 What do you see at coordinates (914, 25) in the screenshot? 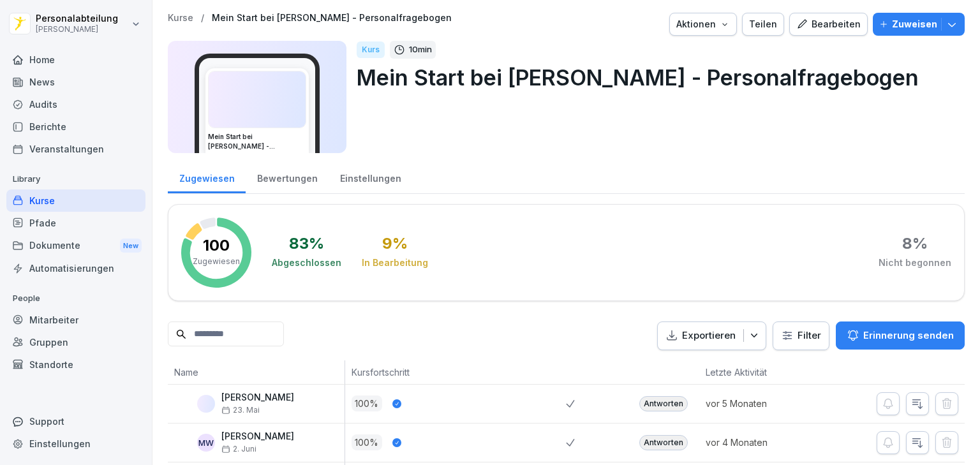
I see `p: Zuweisen` at bounding box center [914, 25].